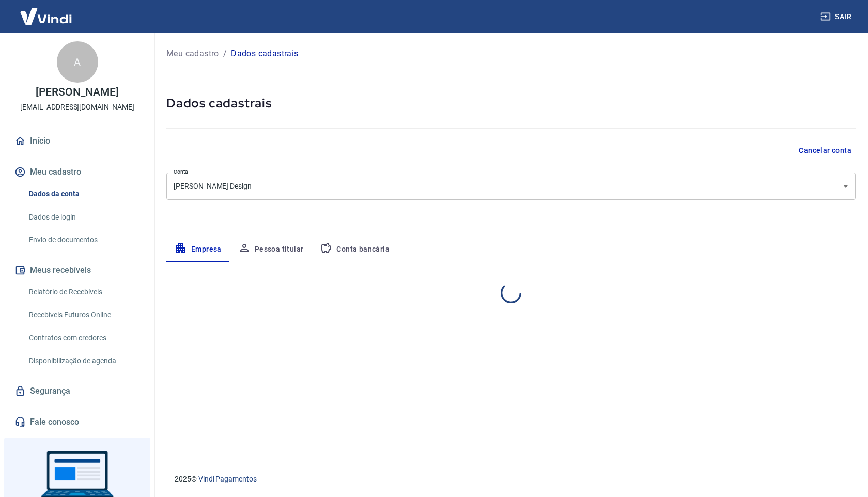  What do you see at coordinates (508, 479) in the screenshot?
I see `p: 2025 ©` at bounding box center [508, 479].